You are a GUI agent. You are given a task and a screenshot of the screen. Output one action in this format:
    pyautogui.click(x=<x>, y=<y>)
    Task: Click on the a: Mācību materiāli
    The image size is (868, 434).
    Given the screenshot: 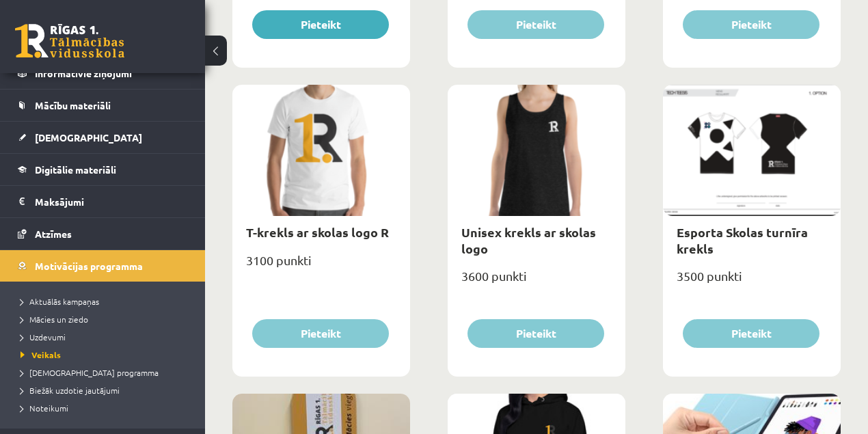 What is the action you would take?
    pyautogui.click(x=103, y=106)
    